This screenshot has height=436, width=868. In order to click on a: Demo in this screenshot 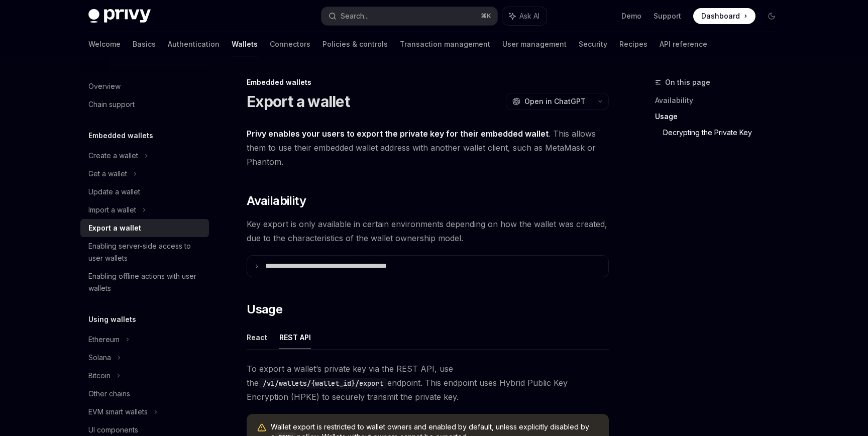, I will do `click(632, 16)`.